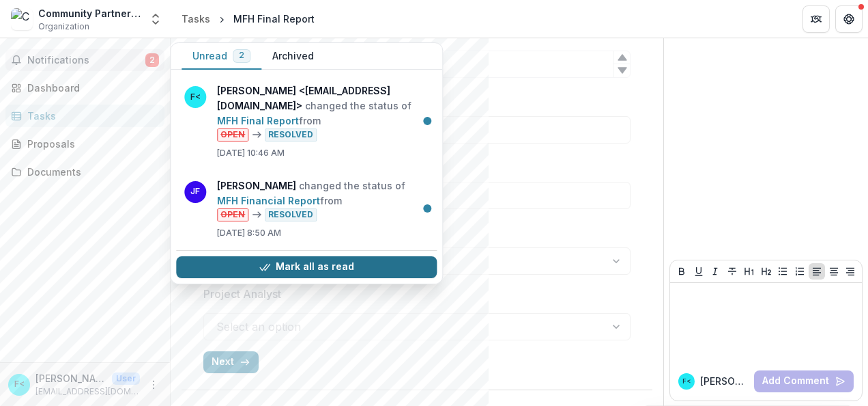 This screenshot has height=406, width=868. Describe the element at coordinates (90, 144) in the screenshot. I see `div: Proposals` at that location.